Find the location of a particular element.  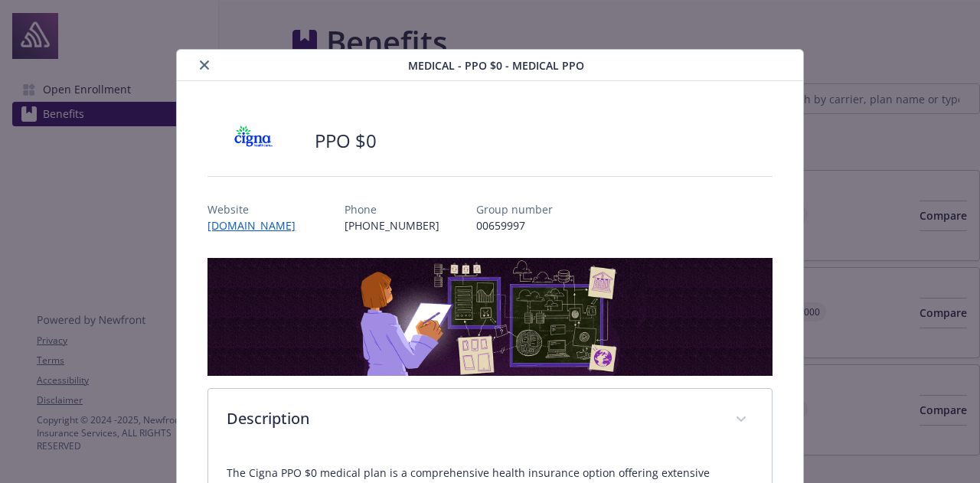

p: Phone is located at coordinates (392, 208).